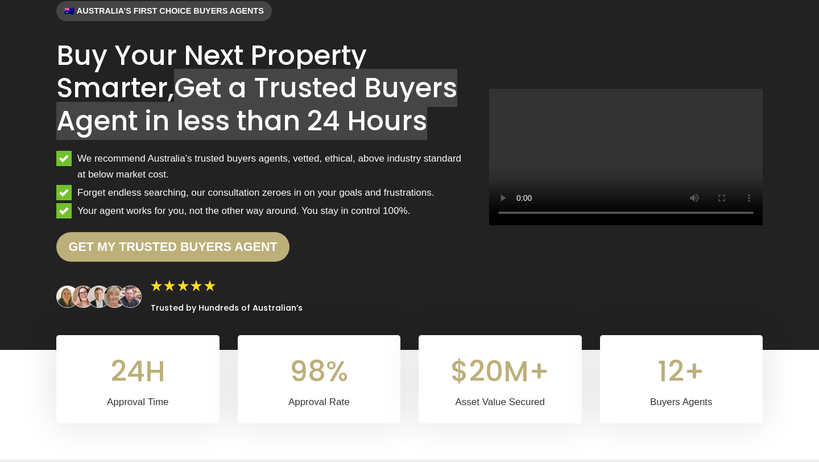 This screenshot has height=462, width=819. What do you see at coordinates (243, 210) in the screenshot?
I see `span: Your agent works for you, not the other way around. You stay in control 100%.` at bounding box center [243, 210].